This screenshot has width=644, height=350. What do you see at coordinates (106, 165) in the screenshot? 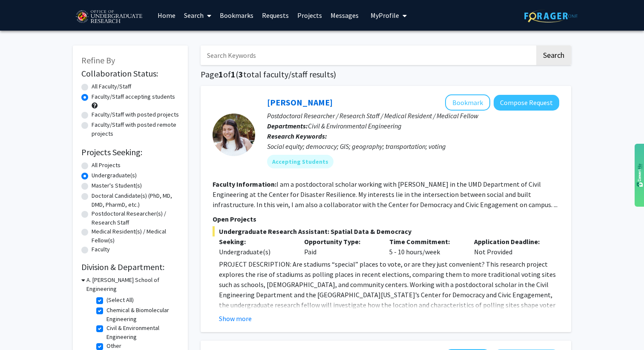
I see `label: All Projects` at bounding box center [106, 165].